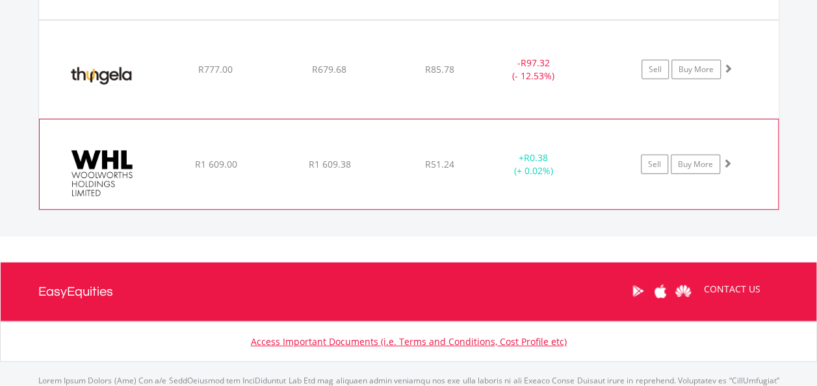  I want to click on span: R51.24, so click(439, 164).